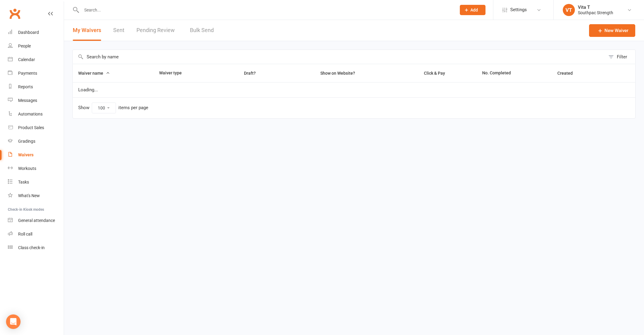  Describe the element at coordinates (26, 141) in the screenshot. I see `div: Gradings` at that location.